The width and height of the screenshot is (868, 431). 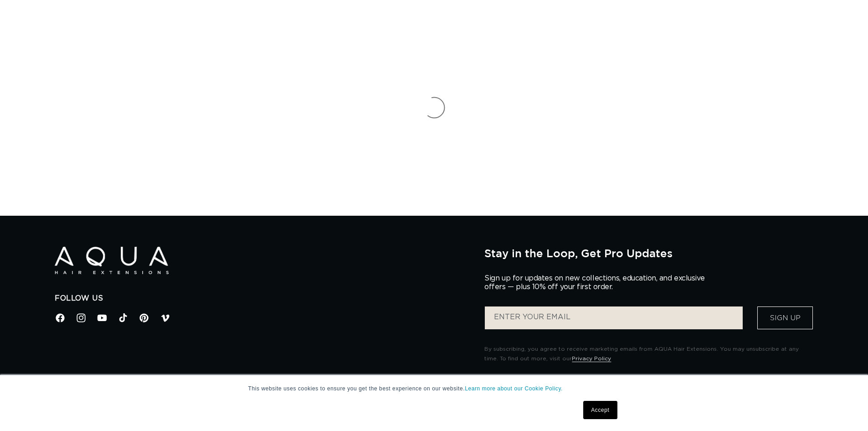 What do you see at coordinates (785, 318) in the screenshot?
I see `button: Sign Up` at bounding box center [785, 318].